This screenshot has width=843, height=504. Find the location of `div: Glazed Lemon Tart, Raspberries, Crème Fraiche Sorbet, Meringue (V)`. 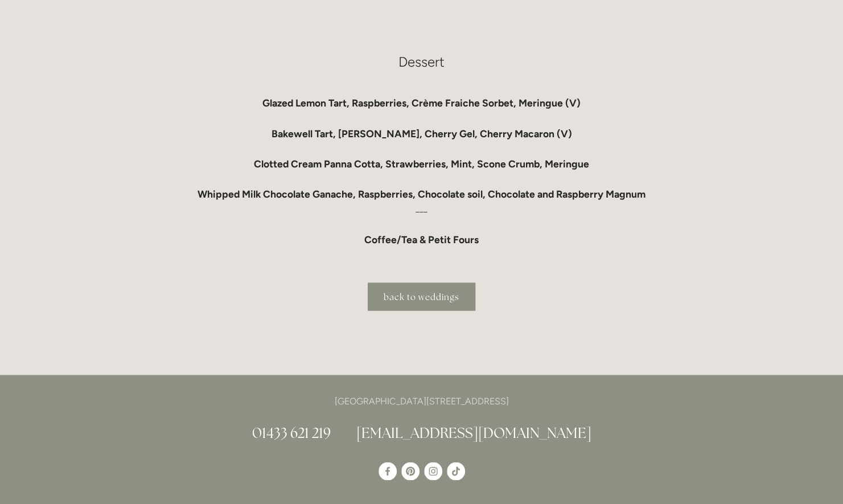

div: Glazed Lemon Tart, Raspberries, Crème Fraiche Sorbet, Meringue (V) is located at coordinates (422, 103).